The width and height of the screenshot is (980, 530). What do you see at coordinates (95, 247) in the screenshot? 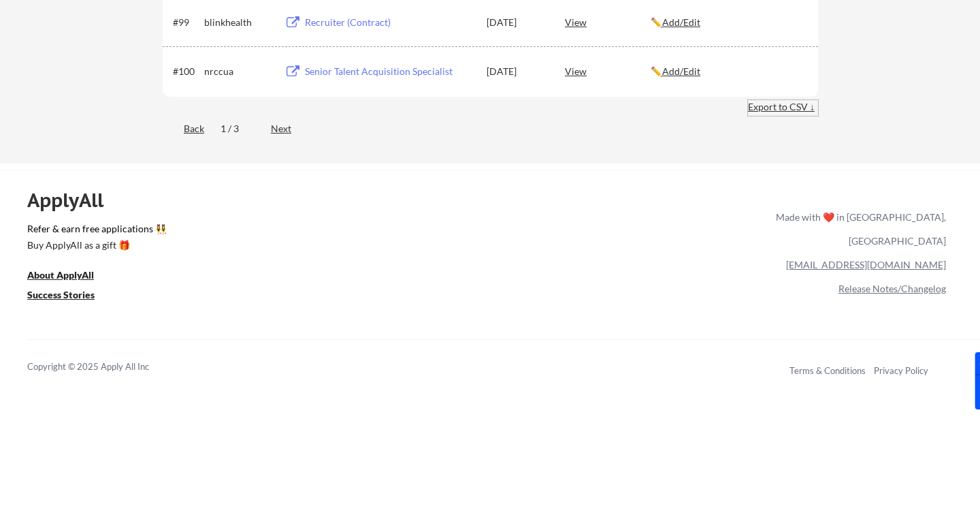
I see `a: Buy ApplyAll as a gift 🎁` at bounding box center [95, 247].